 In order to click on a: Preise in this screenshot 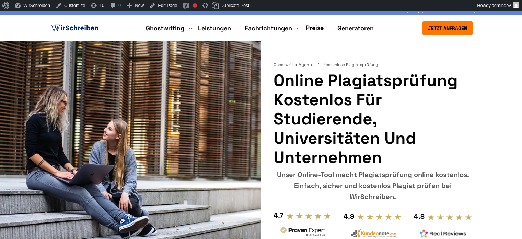, I will do `click(315, 27)`.